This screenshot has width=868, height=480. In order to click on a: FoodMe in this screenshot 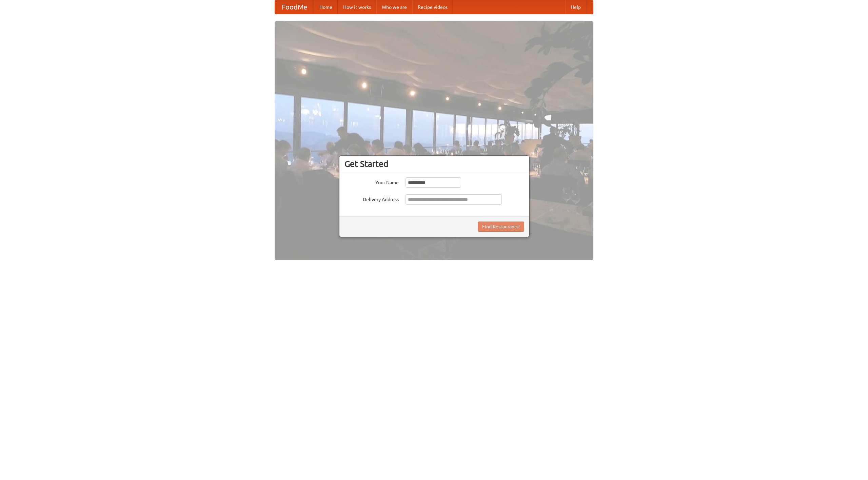, I will do `click(294, 7)`.